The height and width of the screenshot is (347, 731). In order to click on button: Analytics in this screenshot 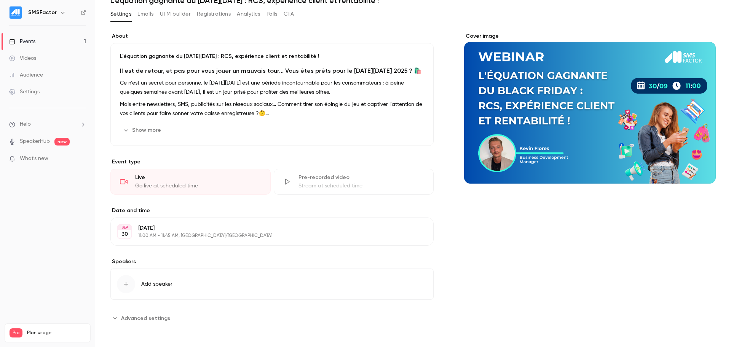, I will do `click(249, 14)`.